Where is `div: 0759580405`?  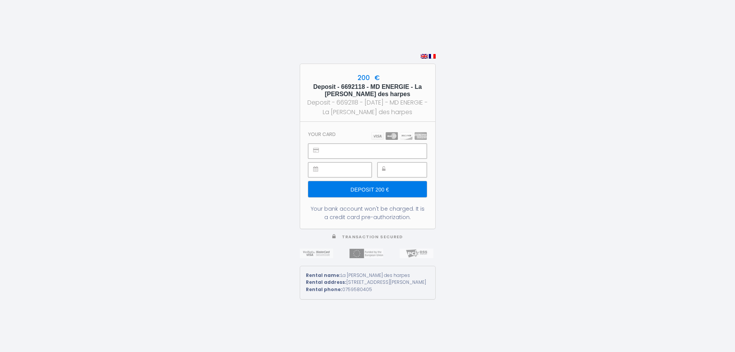 div: 0759580405 is located at coordinates (368, 290).